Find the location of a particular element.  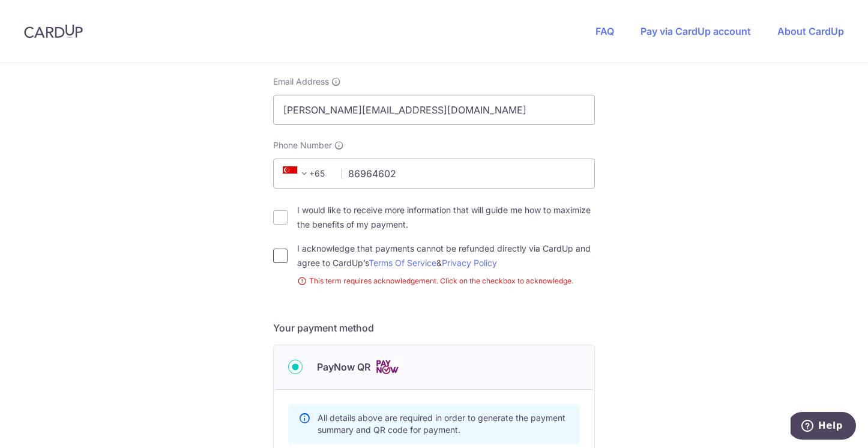

span: All details above are required in order to generate the payment summary and QR code for payment. is located at coordinates (441, 423).